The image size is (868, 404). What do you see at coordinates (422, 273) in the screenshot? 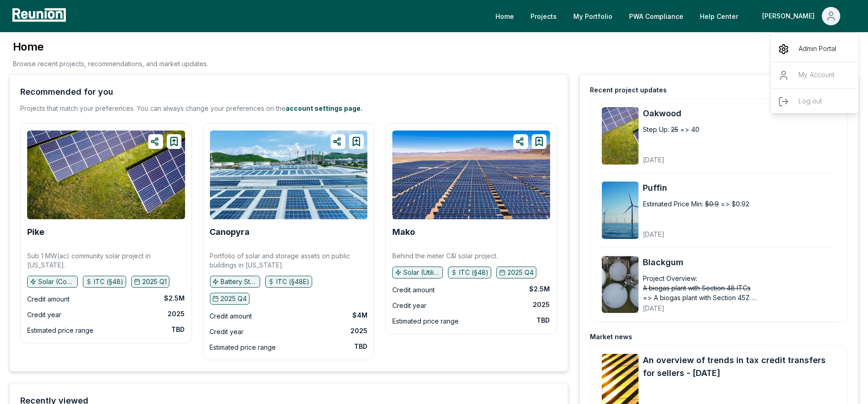
I see `p: Solar (Utility)` at bounding box center [422, 273].